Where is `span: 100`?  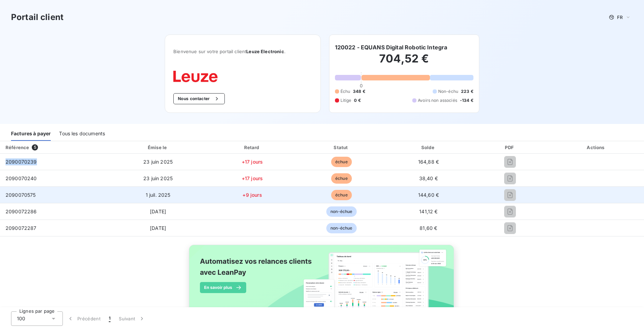 span: 100 is located at coordinates (21, 318).